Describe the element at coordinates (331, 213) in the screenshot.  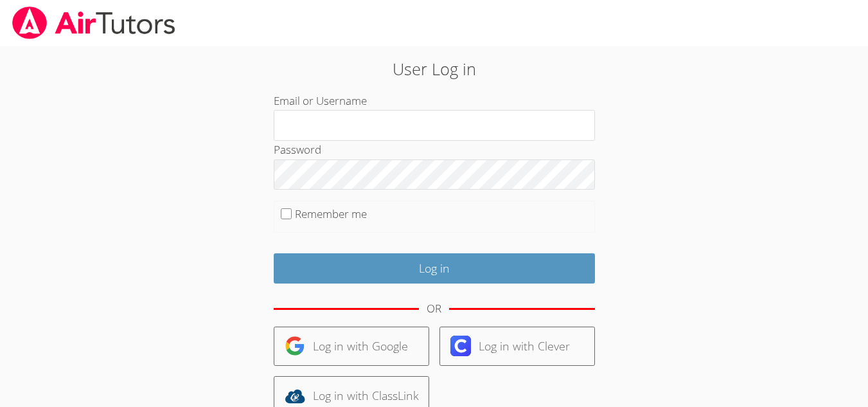
I see `label: Remember me` at that location.